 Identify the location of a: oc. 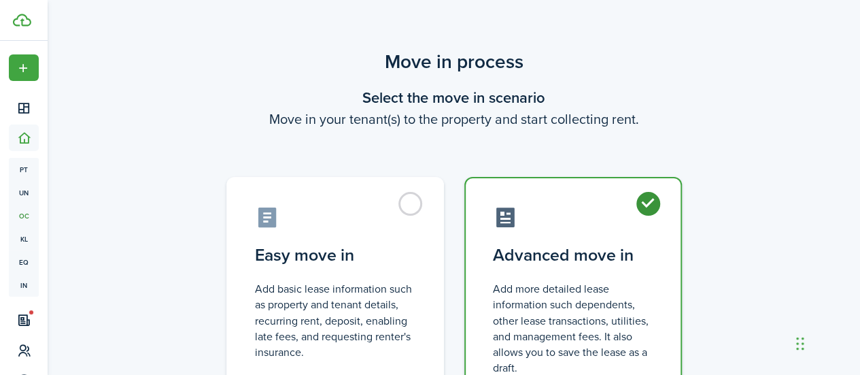
(24, 216).